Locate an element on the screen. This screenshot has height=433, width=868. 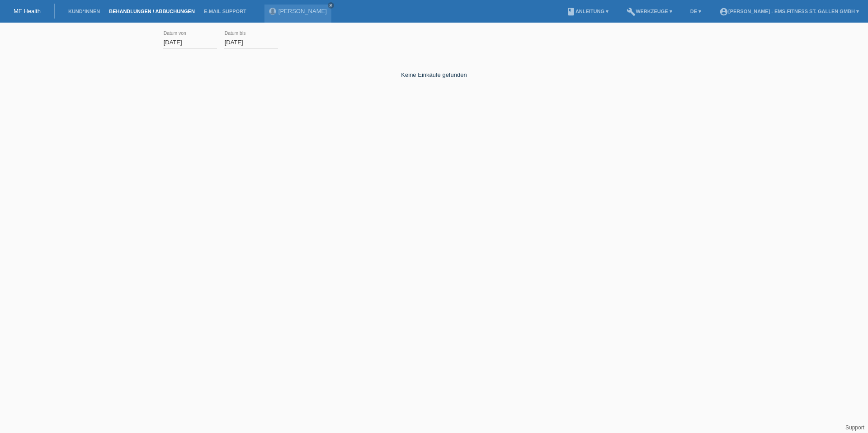
a: Support is located at coordinates (855, 428).